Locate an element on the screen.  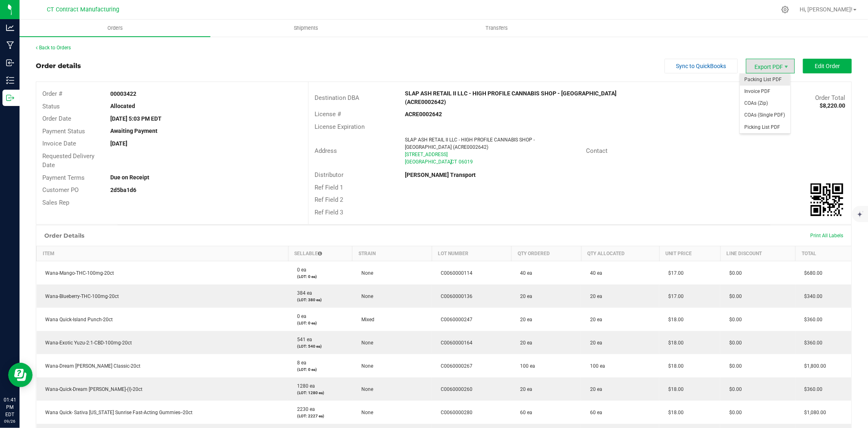
span: 2230 ea is located at coordinates (304, 409).